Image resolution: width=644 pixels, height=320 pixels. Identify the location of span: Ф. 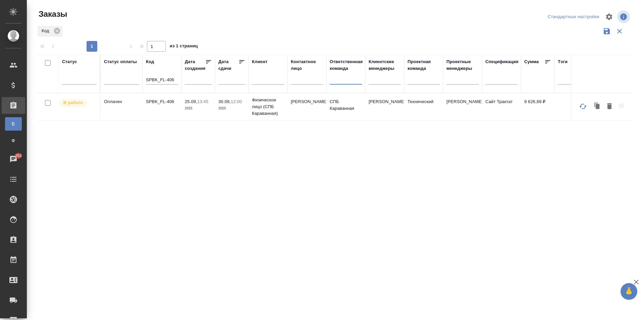
(14, 141).